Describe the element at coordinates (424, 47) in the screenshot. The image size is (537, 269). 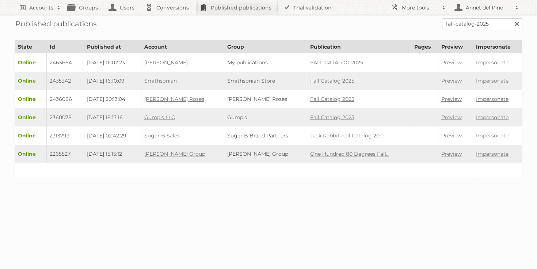
I see `th: Pages` at that location.